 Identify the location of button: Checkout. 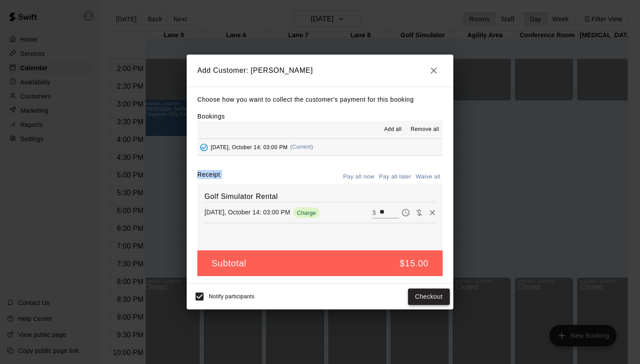
(428, 297).